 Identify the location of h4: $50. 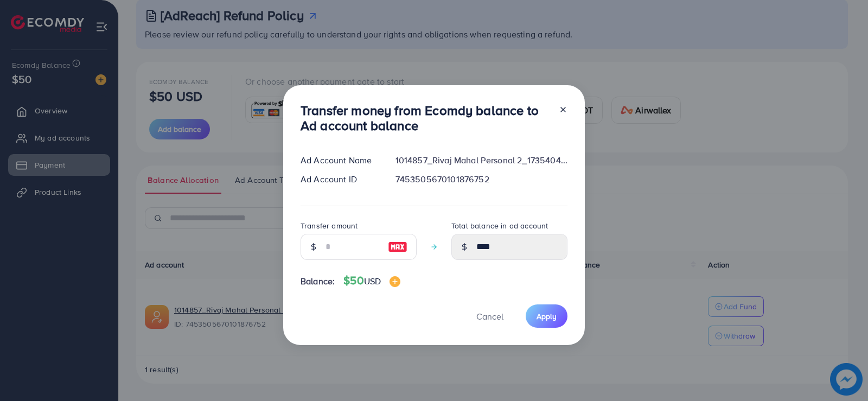
(372, 280).